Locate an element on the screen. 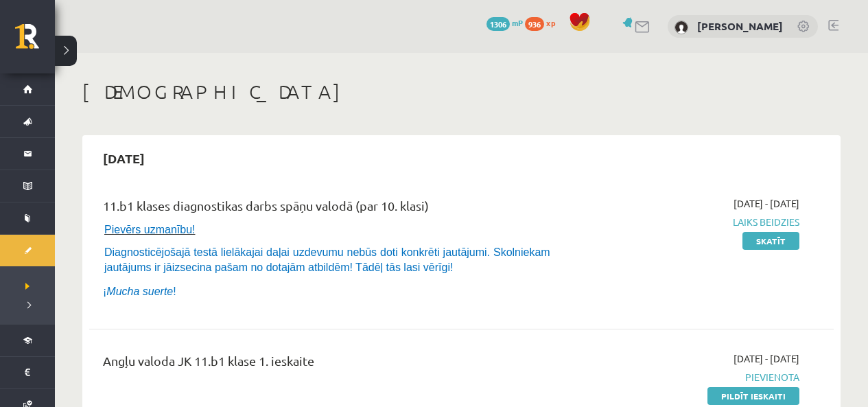 Image resolution: width=868 pixels, height=407 pixels. div: Angļu valoda JK 11.b1 klase 1. ieskaite is located at coordinates (331, 364).